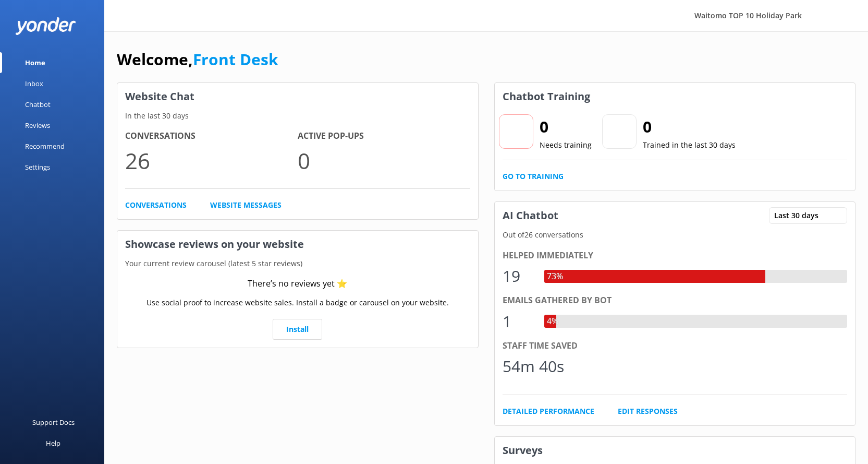 The image size is (868, 464). Describe the element at coordinates (198, 59) in the screenshot. I see `h1: Welcome,` at that location.